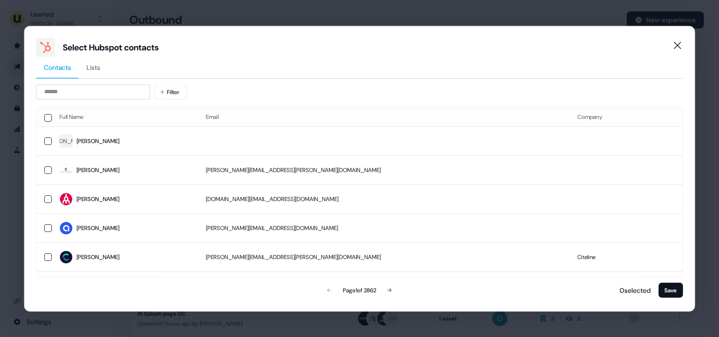 The image size is (719, 337). Describe the element at coordinates (678, 45) in the screenshot. I see `button: Close` at that location.